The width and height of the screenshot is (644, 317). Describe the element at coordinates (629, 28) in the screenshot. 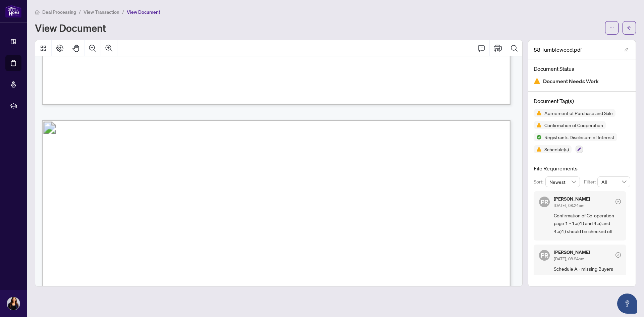

I see `span: arrow-left` at that location.